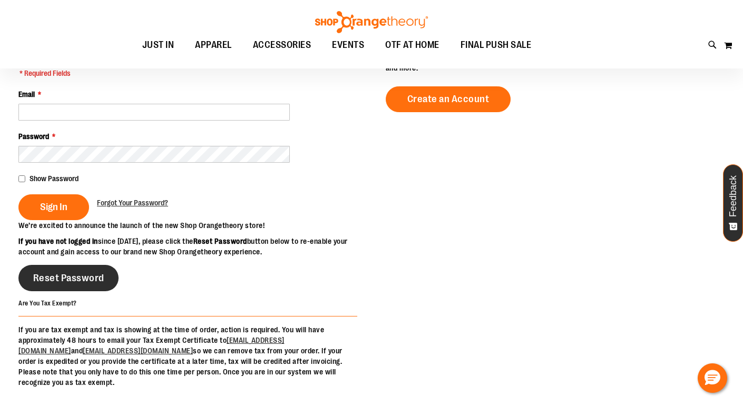 Image resolution: width=743 pixels, height=406 pixels. I want to click on span: ACCESSORIES, so click(282, 45).